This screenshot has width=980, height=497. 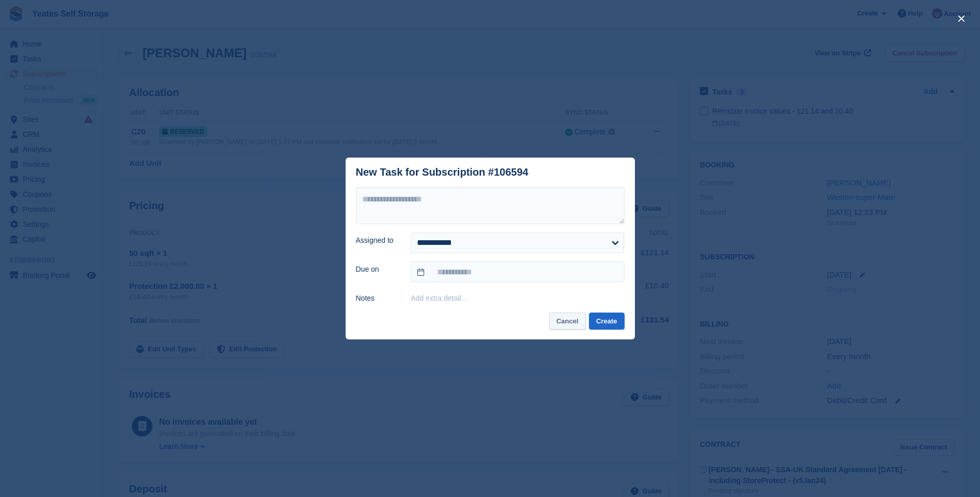 What do you see at coordinates (567, 321) in the screenshot?
I see `button: Cancel` at bounding box center [567, 321].